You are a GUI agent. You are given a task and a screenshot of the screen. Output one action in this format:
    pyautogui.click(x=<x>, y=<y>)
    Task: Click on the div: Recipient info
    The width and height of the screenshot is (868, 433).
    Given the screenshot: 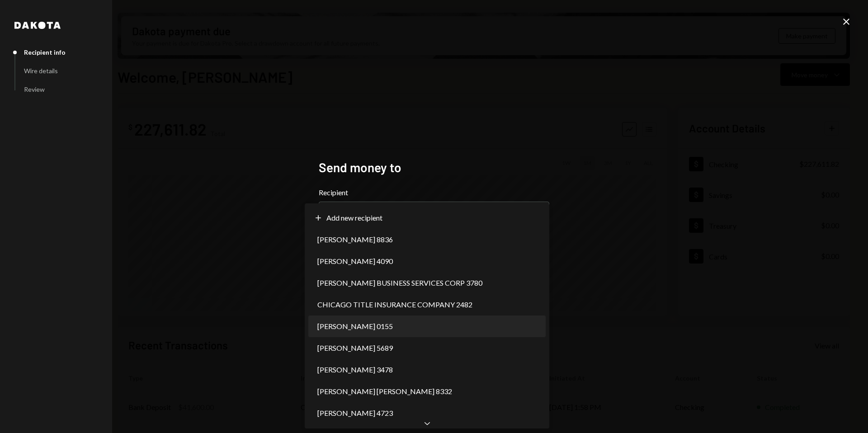 What is the action you would take?
    pyautogui.click(x=45, y=52)
    